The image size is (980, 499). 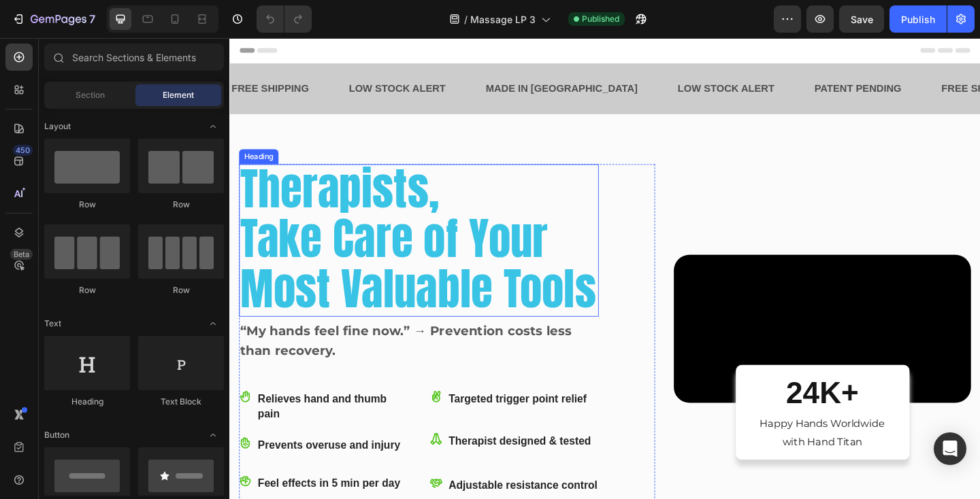 What do you see at coordinates (645, 430) in the screenshot?
I see `p: Happy Hands Worldwide with Hand Titan` at bounding box center [645, 430].